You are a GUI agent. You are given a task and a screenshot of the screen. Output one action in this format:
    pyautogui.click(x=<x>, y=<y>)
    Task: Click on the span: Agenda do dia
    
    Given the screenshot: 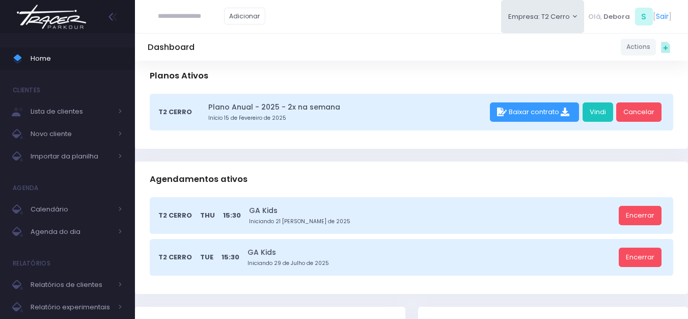 What is the action you would take?
    pyautogui.click(x=71, y=232)
    